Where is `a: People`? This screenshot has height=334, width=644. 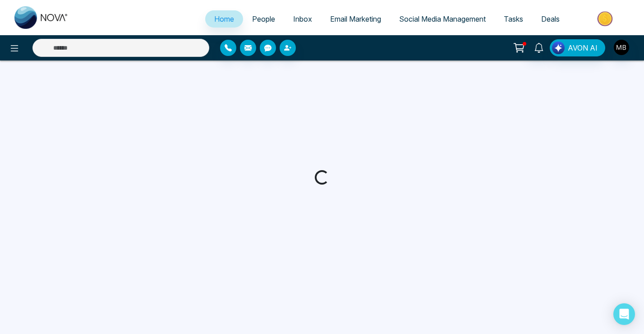 a: People is located at coordinates (263, 19).